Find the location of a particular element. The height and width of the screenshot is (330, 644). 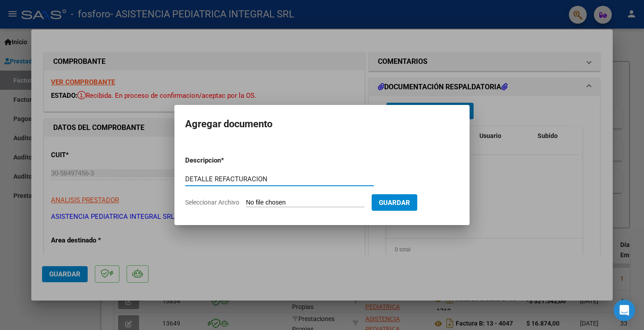

span: Seleccionar Archivo is located at coordinates (212, 202).